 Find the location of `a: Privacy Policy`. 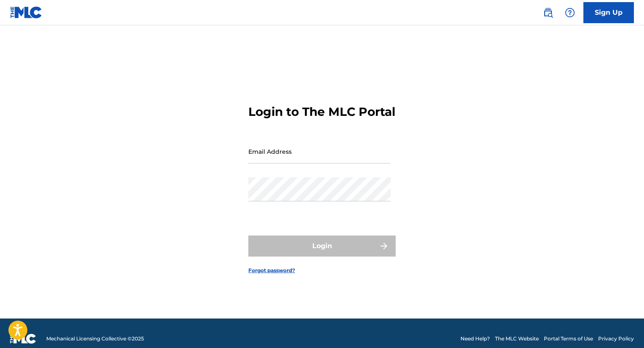

a: Privacy Policy is located at coordinates (616, 339).